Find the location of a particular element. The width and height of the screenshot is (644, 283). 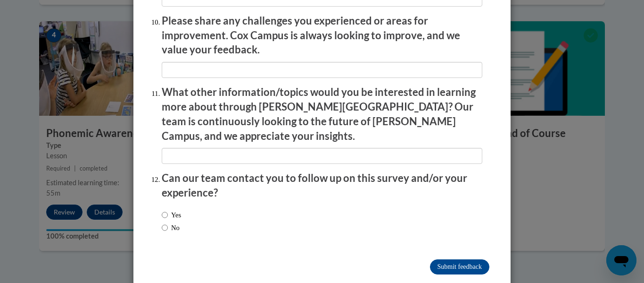

label: No is located at coordinates (171, 227).